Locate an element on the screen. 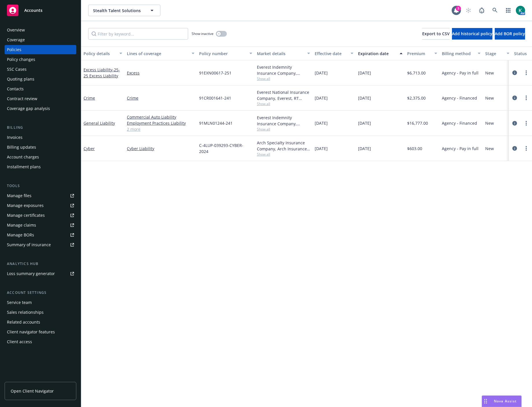 This screenshot has height=407, width=532. a: Contacts is located at coordinates (40, 89).